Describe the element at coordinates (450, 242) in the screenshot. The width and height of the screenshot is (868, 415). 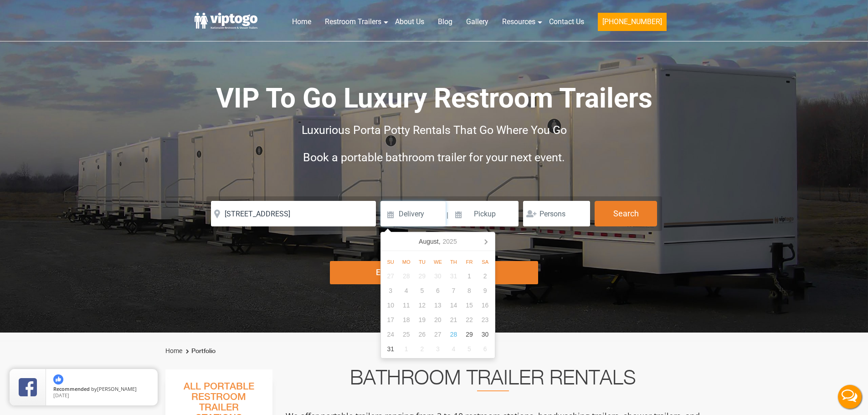
I see `i: 2025` at that location.